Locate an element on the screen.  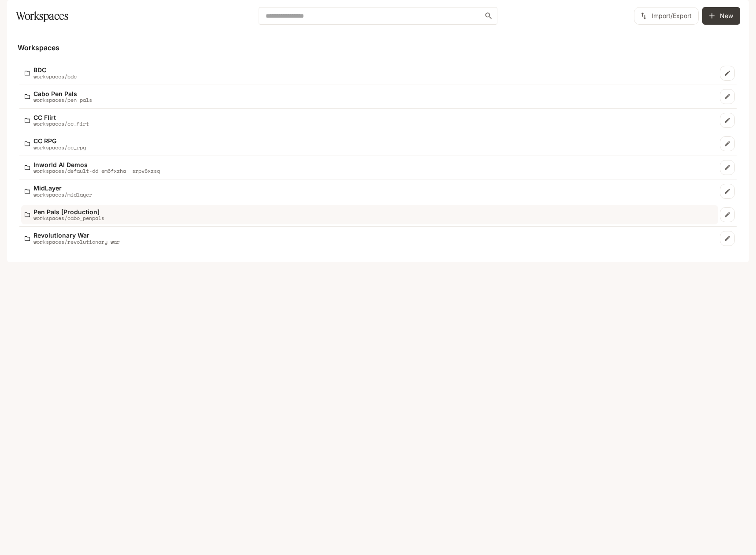
a: Pen Pals [Production]workspaces/cabo_penpals is located at coordinates (370, 214).